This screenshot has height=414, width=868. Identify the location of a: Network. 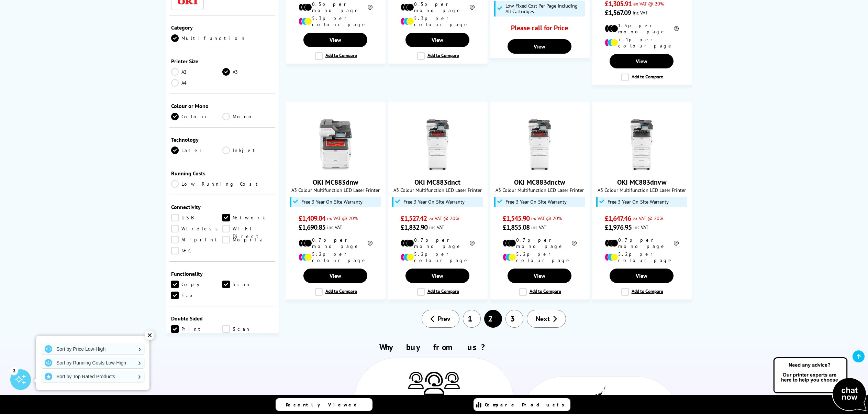
(248, 218).